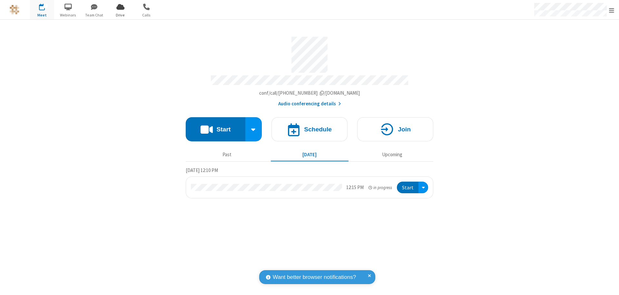 This screenshot has height=295, width=619. I want to click on span: Team Chat, so click(94, 15).